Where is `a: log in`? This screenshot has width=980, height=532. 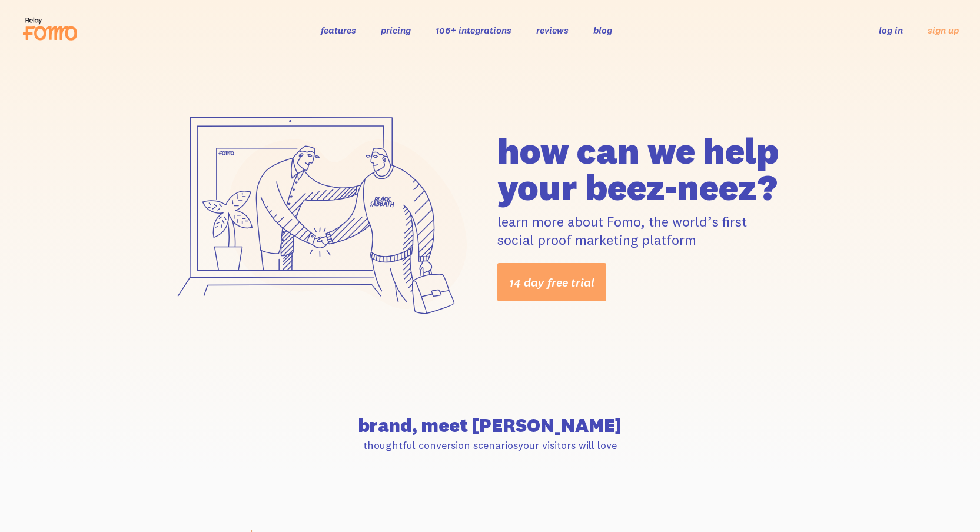 a: log in is located at coordinates (891, 30).